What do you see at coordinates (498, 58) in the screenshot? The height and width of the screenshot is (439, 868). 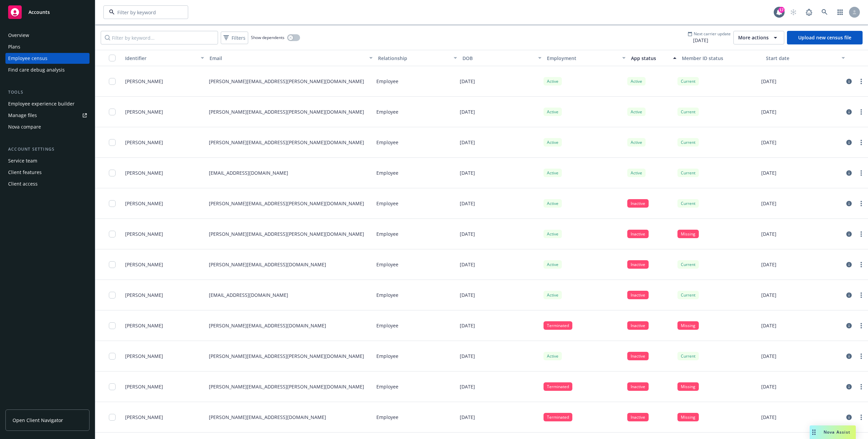 I see `div: DOB` at bounding box center [498, 58].